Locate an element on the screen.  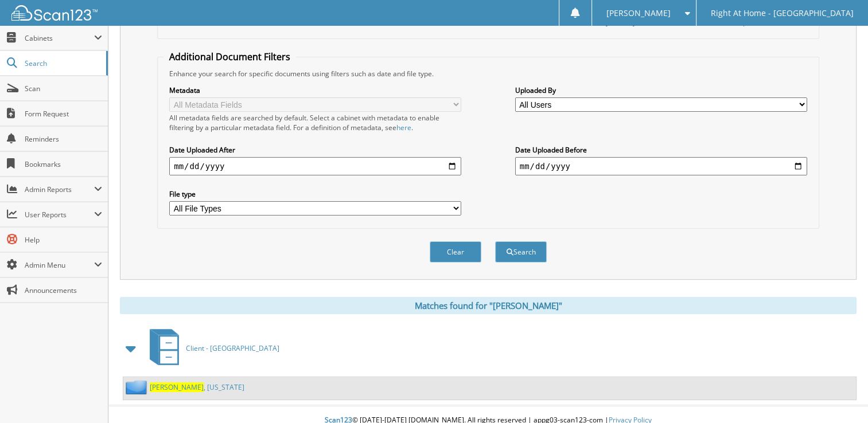
span: User Reports is located at coordinates (59, 214).